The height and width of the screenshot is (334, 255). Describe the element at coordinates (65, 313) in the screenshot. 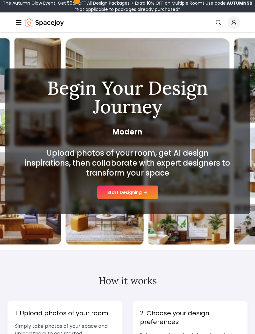

I see `h3: 1. Upload photos of your room` at that location.